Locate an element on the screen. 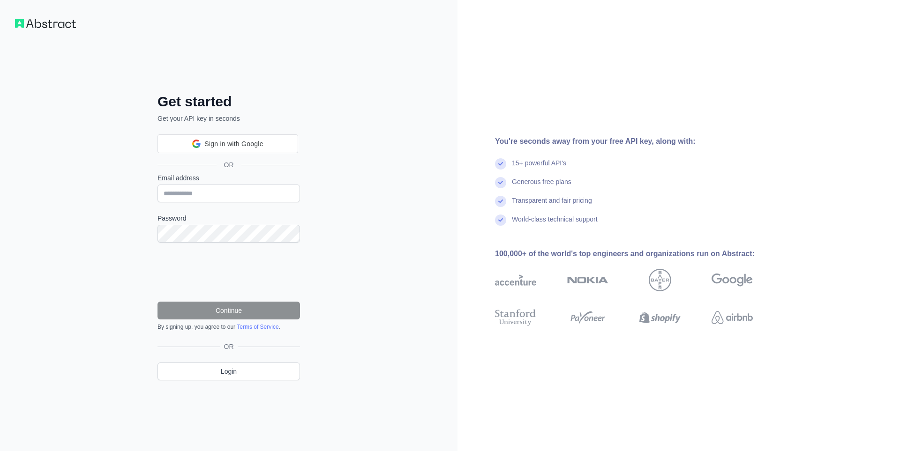 This screenshot has width=900, height=451. img: nokia is located at coordinates (588, 280).